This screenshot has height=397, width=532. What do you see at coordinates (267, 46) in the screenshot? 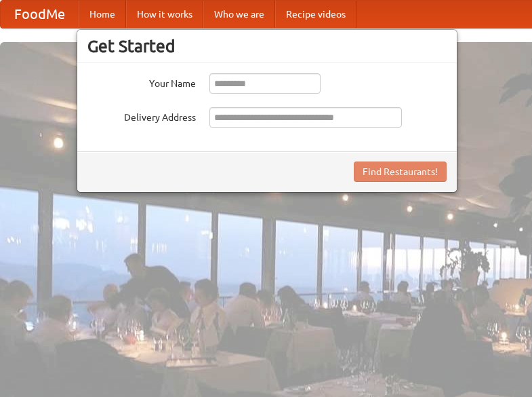
I see `h3: Get Started` at bounding box center [267, 46].